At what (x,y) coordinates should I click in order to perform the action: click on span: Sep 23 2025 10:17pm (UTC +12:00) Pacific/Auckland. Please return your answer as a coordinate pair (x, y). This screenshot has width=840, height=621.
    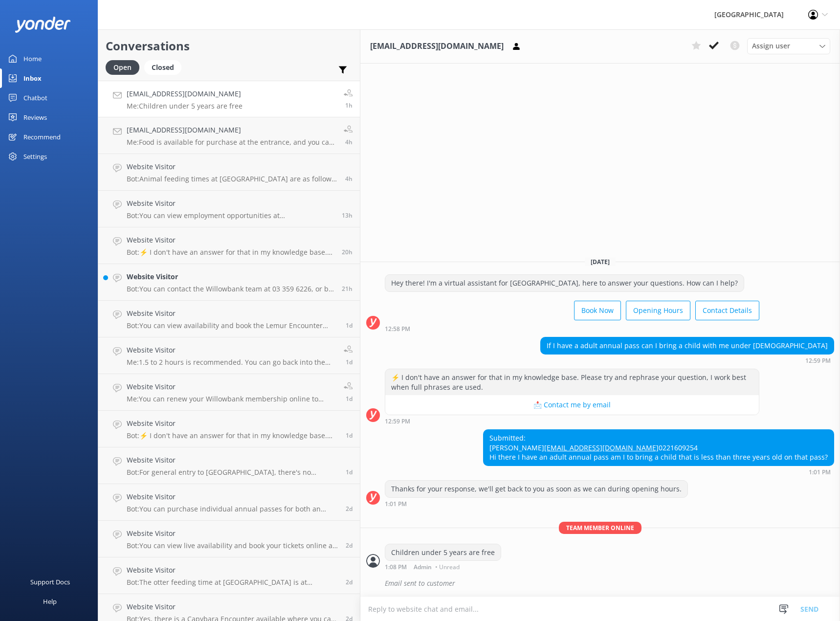
    Looking at the image, I should click on (349, 472).